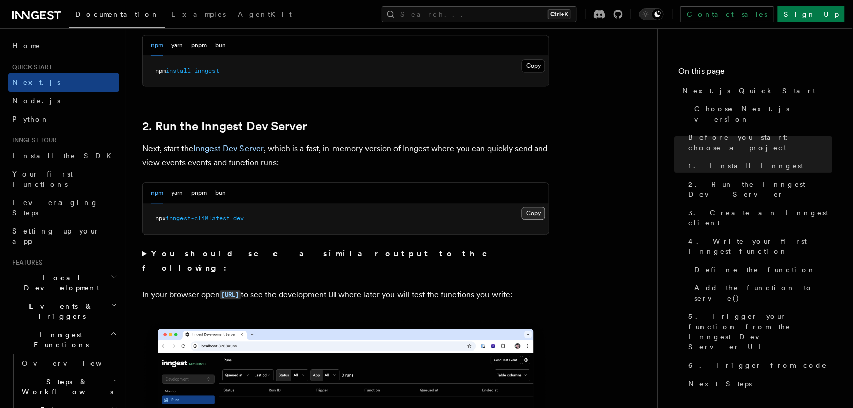 This screenshot has height=408, width=853. Describe the element at coordinates (761, 189) in the screenshot. I see `span: 2. Run the Inngest Dev Server` at that location.